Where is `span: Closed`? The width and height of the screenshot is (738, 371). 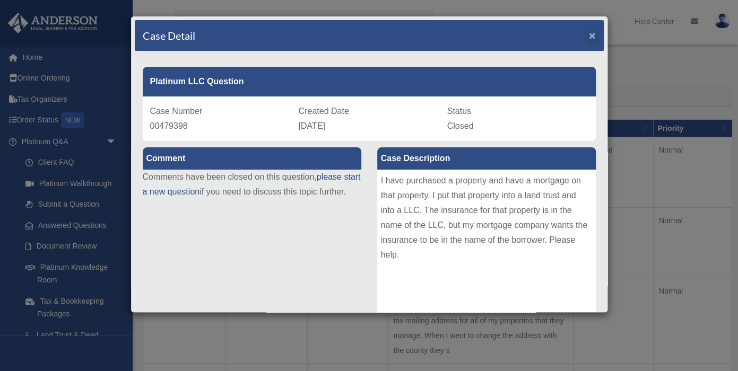
span: Closed is located at coordinates (461, 126).